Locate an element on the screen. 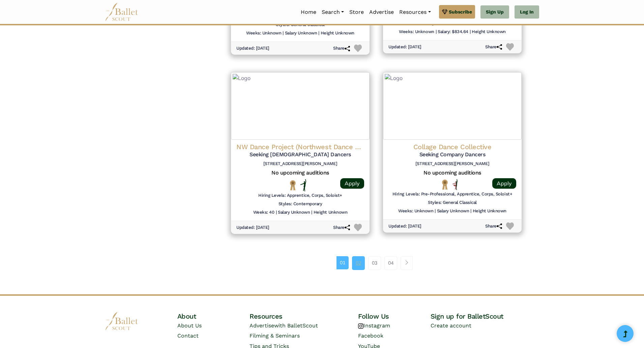 This screenshot has height=348, width=644. a: Resources is located at coordinates (415, 12).